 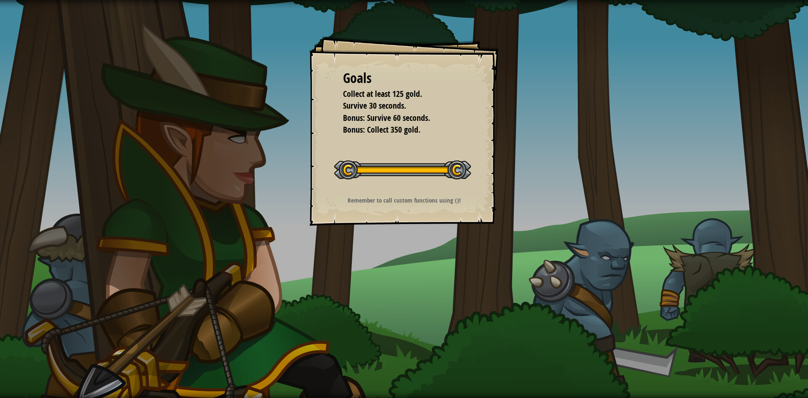 I want to click on span: Collect at least 125 gold., so click(x=382, y=93).